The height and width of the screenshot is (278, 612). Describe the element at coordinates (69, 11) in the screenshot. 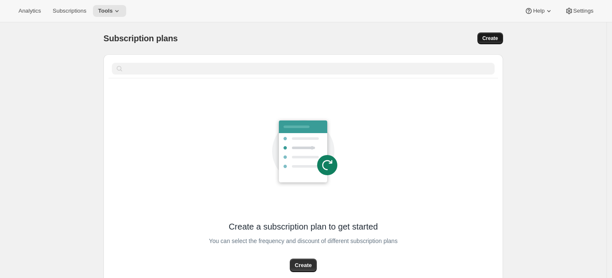

I see `button: Subscriptions` at that location.